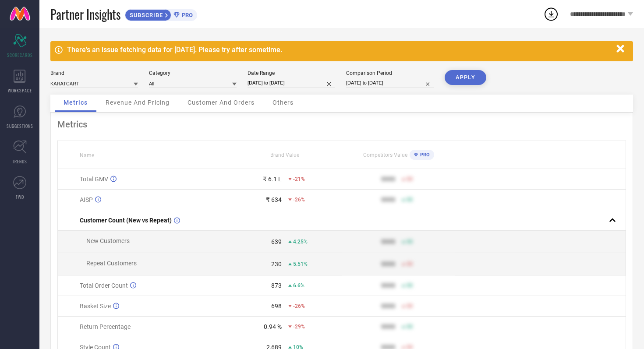 The image size is (644, 349). What do you see at coordinates (277, 242) in the screenshot?
I see `div: 639` at bounding box center [277, 242].